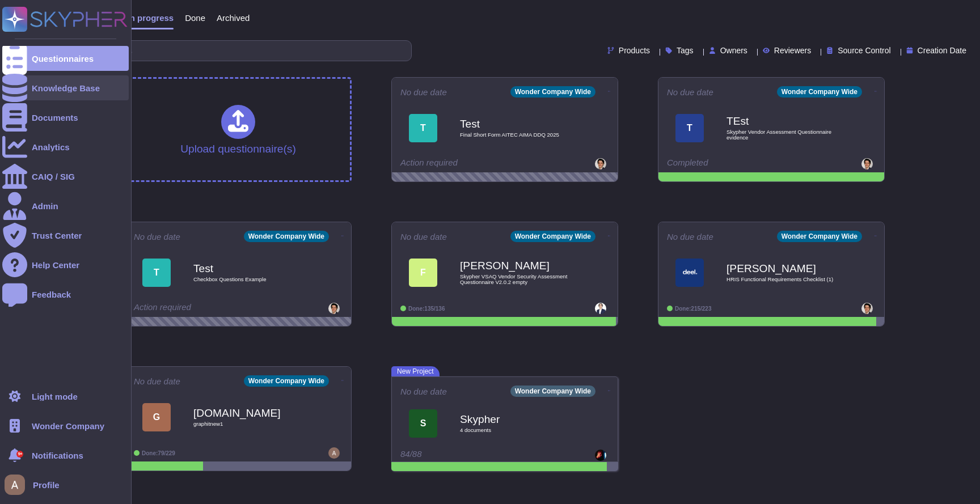 Image resolution: width=980 pixels, height=504 pixels. What do you see at coordinates (51, 147) in the screenshot?
I see `div: Analytics` at bounding box center [51, 147].